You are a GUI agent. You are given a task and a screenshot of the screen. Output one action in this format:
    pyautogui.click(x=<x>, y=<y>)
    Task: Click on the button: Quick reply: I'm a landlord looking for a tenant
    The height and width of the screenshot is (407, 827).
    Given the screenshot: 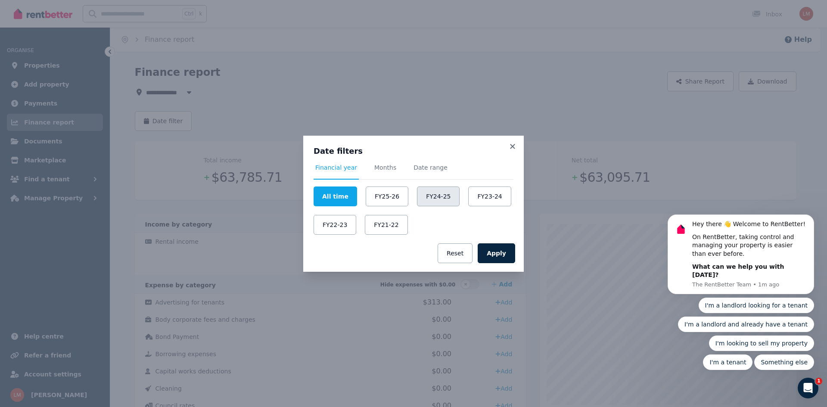 What is the action you would take?
    pyautogui.click(x=102, y=168)
    